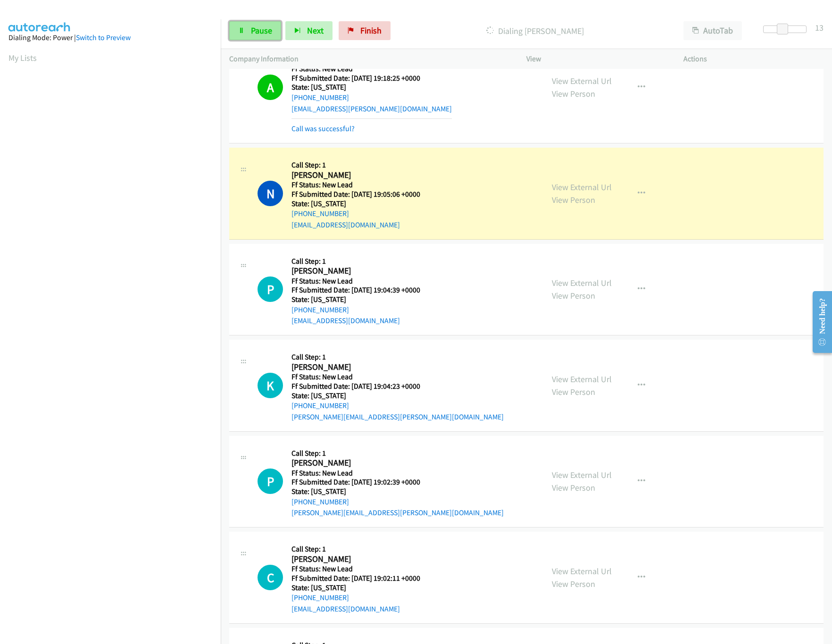  Describe the element at coordinates (17, 37) in the screenshot. I see `div: Open Resource Center` at that location.